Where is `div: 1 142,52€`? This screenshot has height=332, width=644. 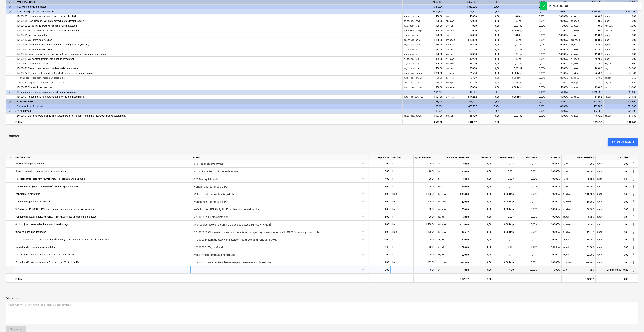
div: 1 142,52€ is located at coordinates (586, 92).